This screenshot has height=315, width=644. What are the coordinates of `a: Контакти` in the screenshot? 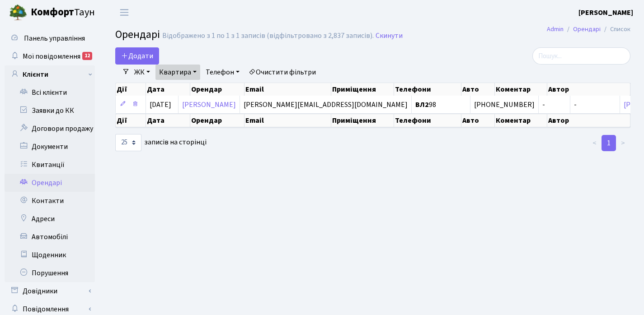 It's located at (50, 201).